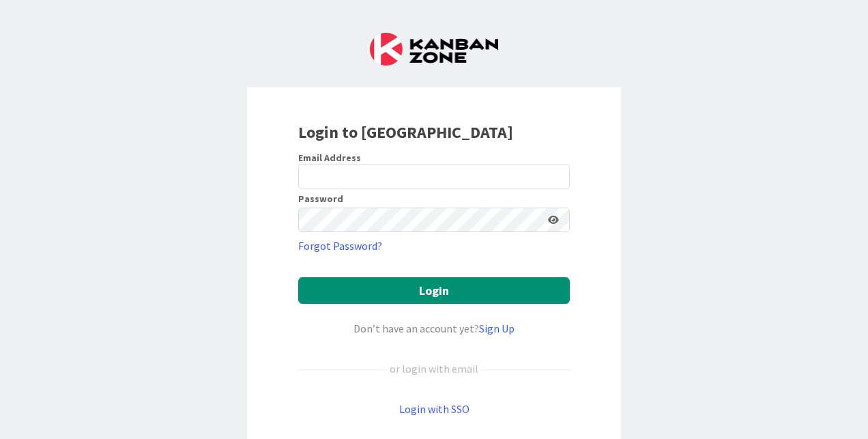  What do you see at coordinates (434, 290) in the screenshot?
I see `button: Login` at bounding box center [434, 290].